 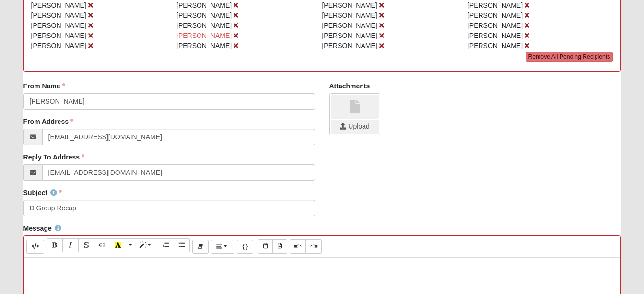 What do you see at coordinates (130, 245) in the screenshot?
I see `button: More Color` at bounding box center [130, 245].